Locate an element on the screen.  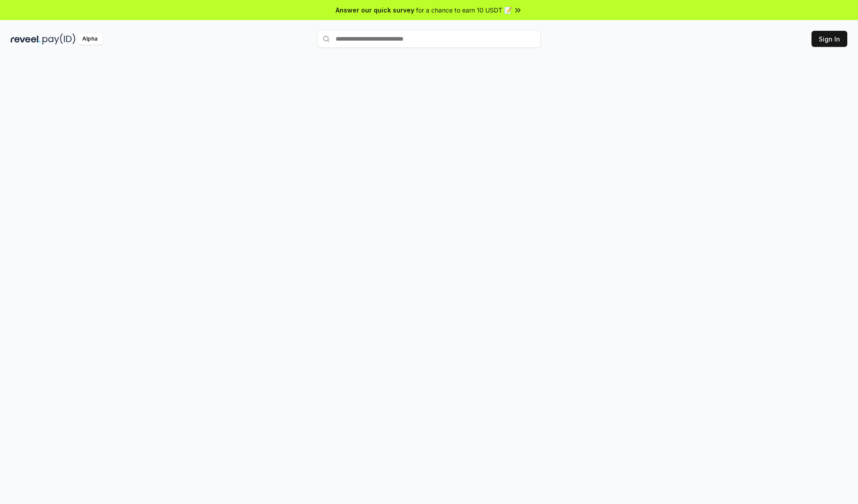
div: Alpha is located at coordinates (90, 39).